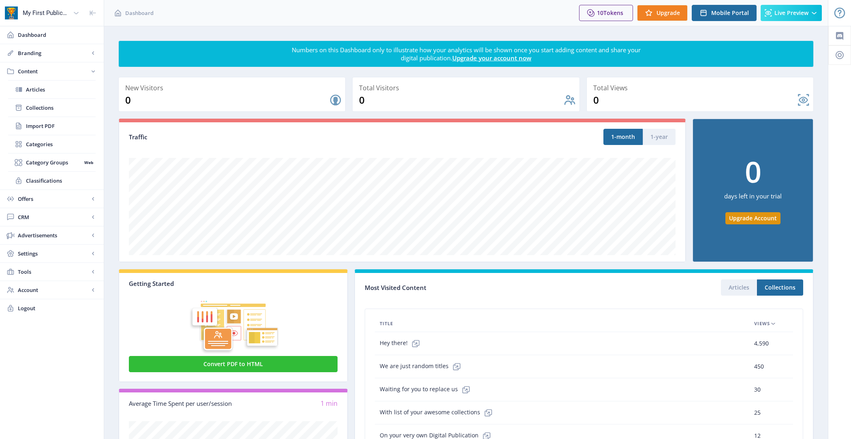 This screenshot has width=851, height=439. What do you see at coordinates (88, 162) in the screenshot?
I see `nb-badge: Web` at bounding box center [88, 162].